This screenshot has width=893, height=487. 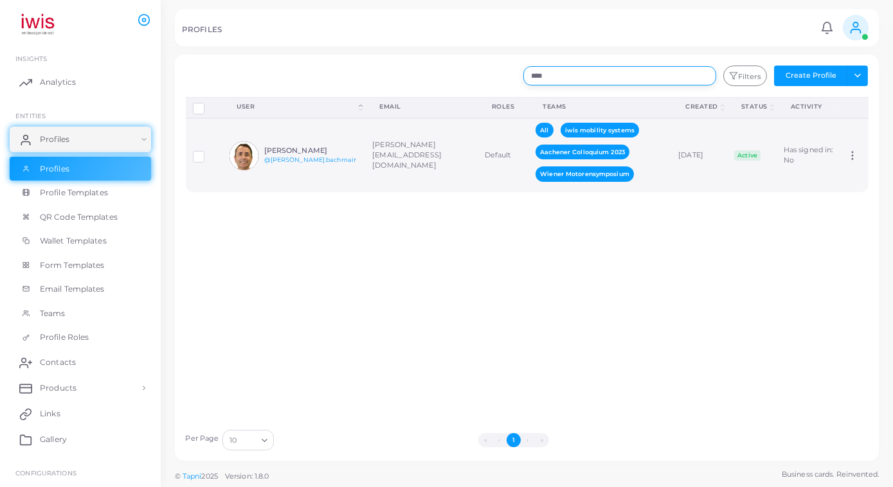 I want to click on div: Status, so click(x=754, y=107).